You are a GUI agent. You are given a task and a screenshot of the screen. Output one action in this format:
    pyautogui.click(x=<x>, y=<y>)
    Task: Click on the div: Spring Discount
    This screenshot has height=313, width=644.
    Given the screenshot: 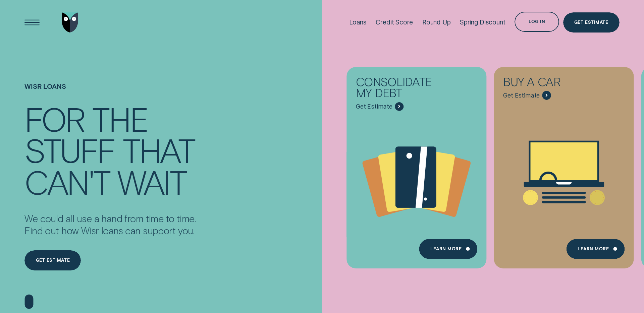 What is the action you would take?
    pyautogui.click(x=482, y=22)
    